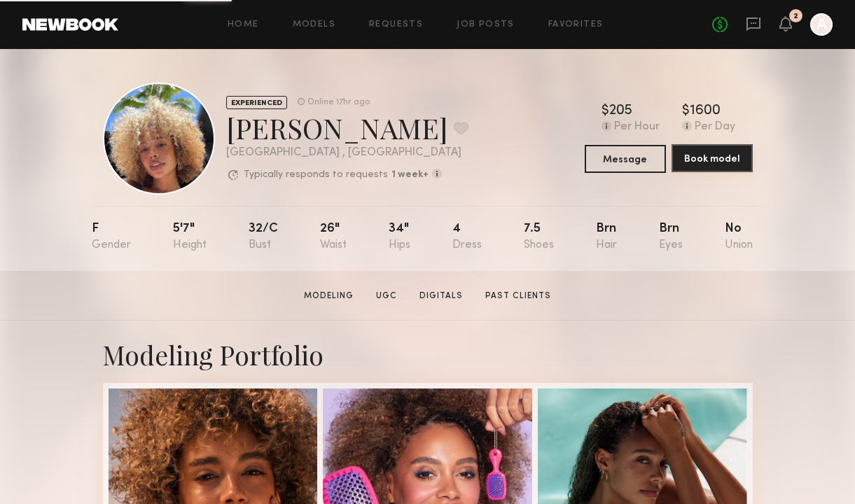 The image size is (855, 504). I want to click on a: Book model, so click(713, 159).